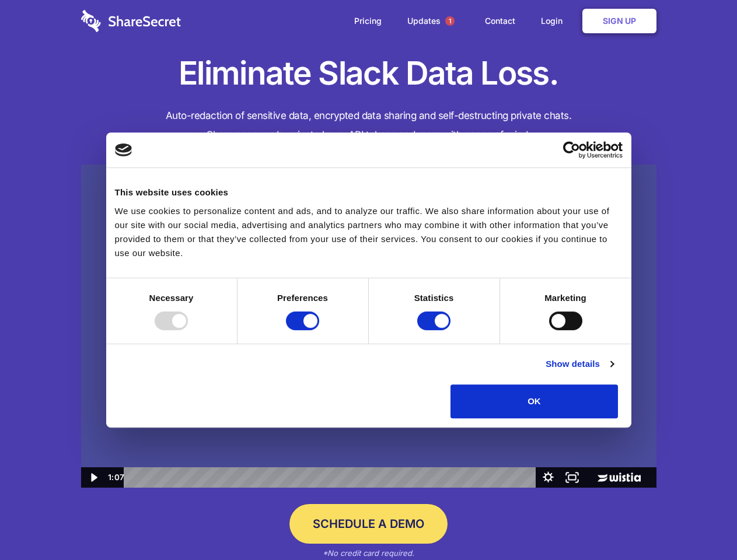 The height and width of the screenshot is (560, 737). I want to click on em: *No credit card required., so click(368, 553).